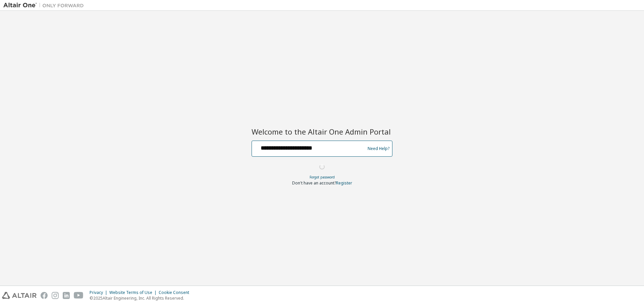 Image resolution: width=644 pixels, height=305 pixels. Describe the element at coordinates (134, 293) in the screenshot. I see `div: Website Terms of Use` at that location.